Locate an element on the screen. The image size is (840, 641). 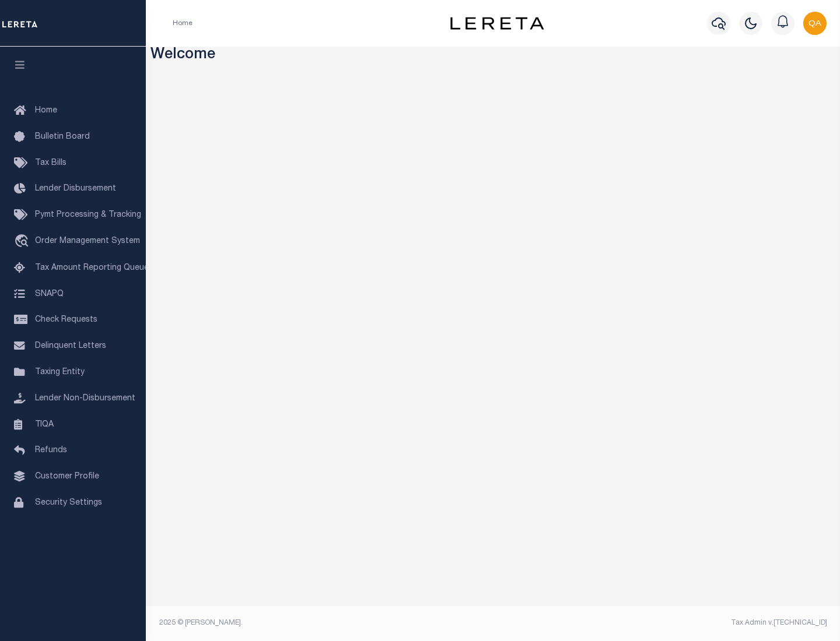
i: travel_explore is located at coordinates (23, 242).